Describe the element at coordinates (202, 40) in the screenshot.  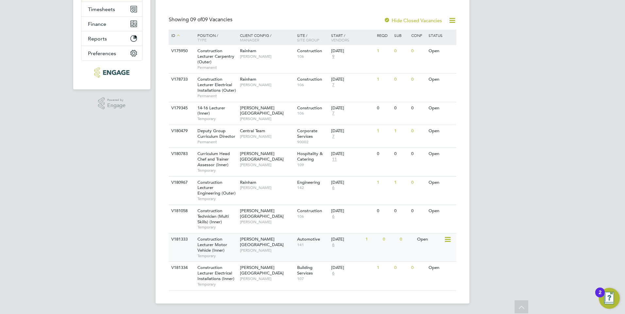
I see `span: Type` at that location.